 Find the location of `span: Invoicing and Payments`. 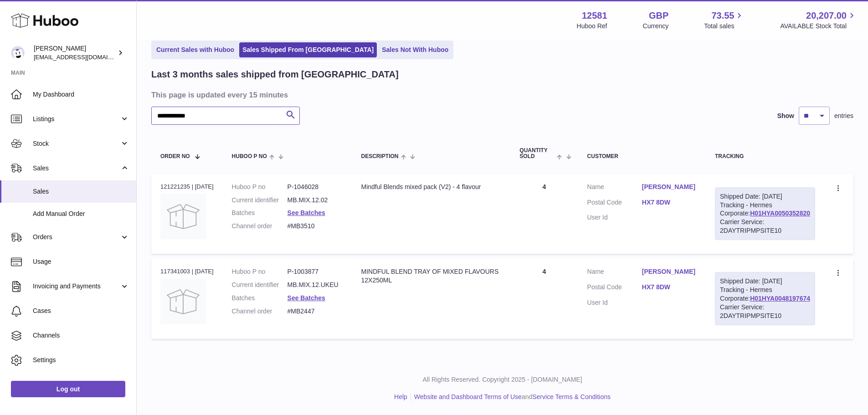

span: Invoicing and Payments is located at coordinates (76, 286).